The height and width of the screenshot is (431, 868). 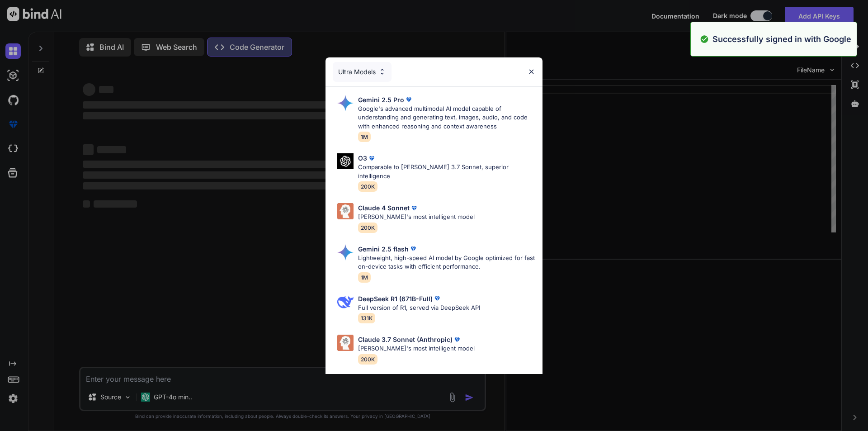 I want to click on div: Ultra Models, so click(x=362, y=72).